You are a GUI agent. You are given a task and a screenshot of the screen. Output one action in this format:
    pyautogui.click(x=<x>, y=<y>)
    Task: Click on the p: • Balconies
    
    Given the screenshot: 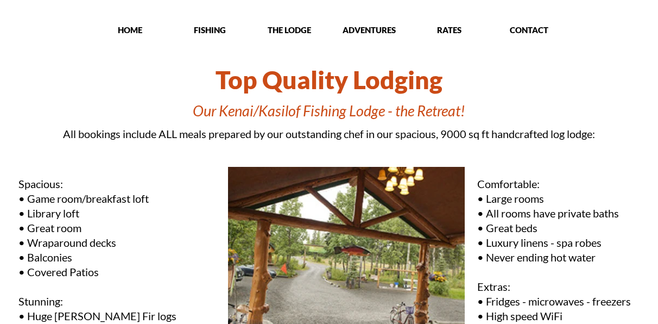 What is the action you would take?
    pyautogui.click(x=118, y=257)
    